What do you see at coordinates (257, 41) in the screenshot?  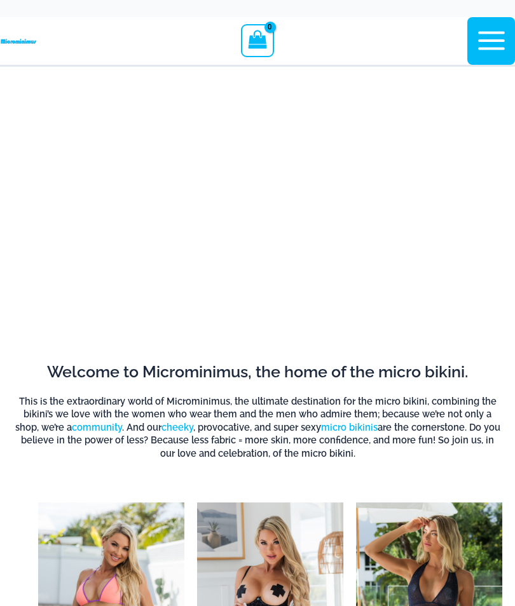 I see `a: View Shopping Cart, empty` at bounding box center [257, 41].